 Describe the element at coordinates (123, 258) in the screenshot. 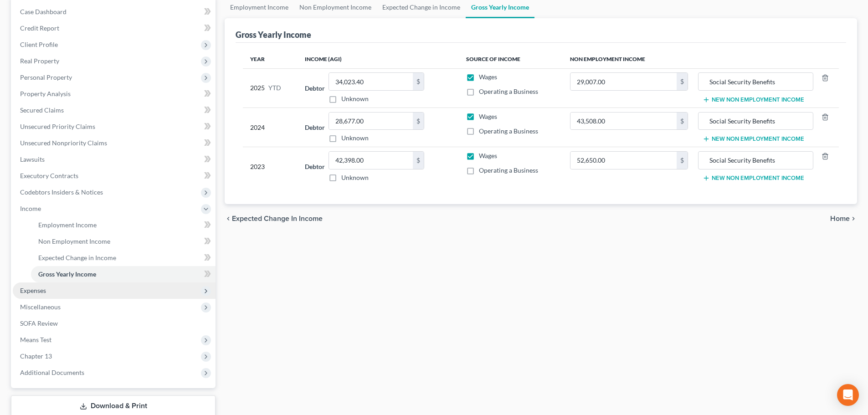

I see `a: Expected Change in Income` at that location.